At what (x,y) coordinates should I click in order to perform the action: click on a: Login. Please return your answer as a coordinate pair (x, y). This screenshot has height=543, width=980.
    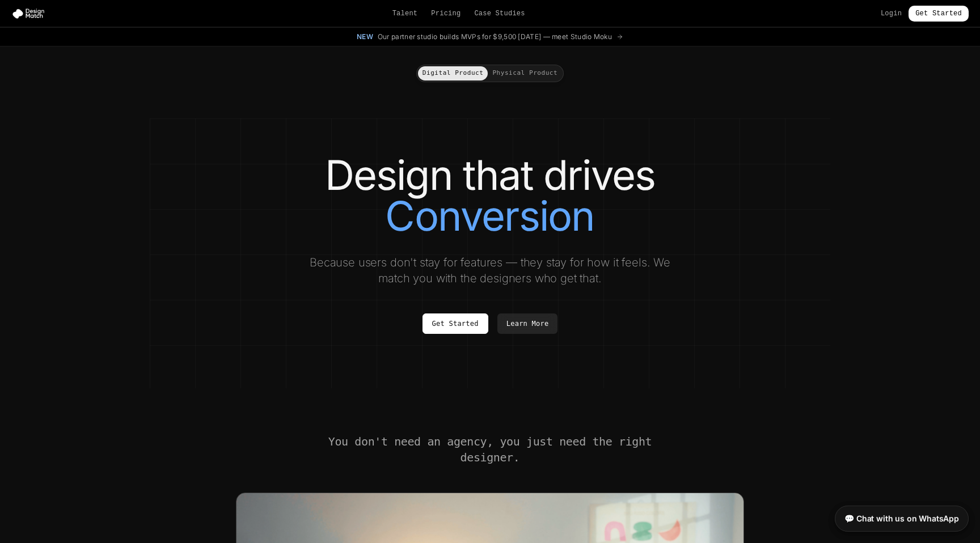
    Looking at the image, I should click on (891, 13).